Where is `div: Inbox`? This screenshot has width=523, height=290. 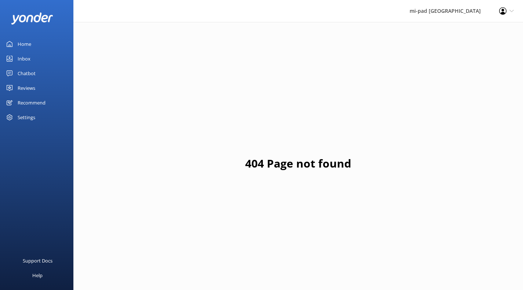
div: Inbox is located at coordinates (24, 59).